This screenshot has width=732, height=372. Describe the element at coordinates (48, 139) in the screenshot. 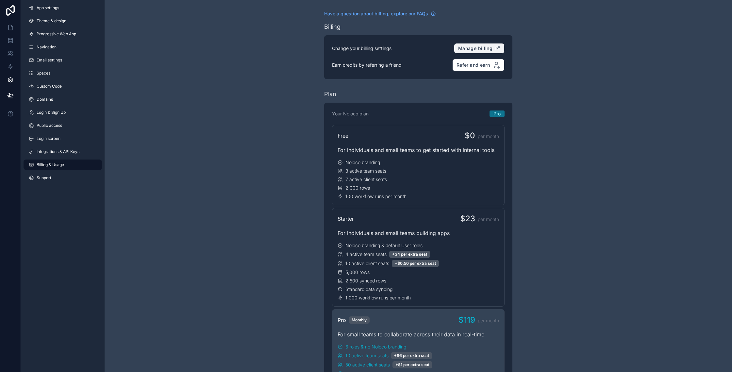

I see `span: Login screen` at that location.